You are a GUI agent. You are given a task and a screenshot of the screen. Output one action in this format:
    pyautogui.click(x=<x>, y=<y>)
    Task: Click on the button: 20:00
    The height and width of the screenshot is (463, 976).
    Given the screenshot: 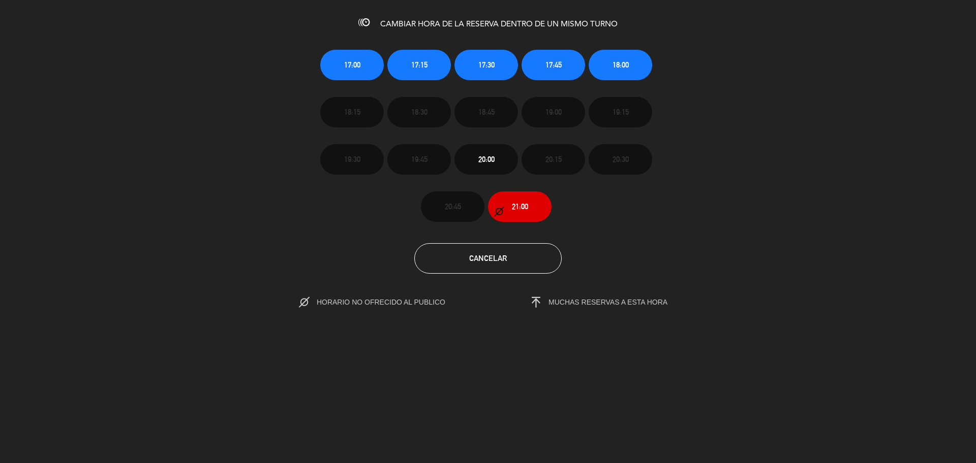 What is the action you would take?
    pyautogui.click(x=486, y=160)
    